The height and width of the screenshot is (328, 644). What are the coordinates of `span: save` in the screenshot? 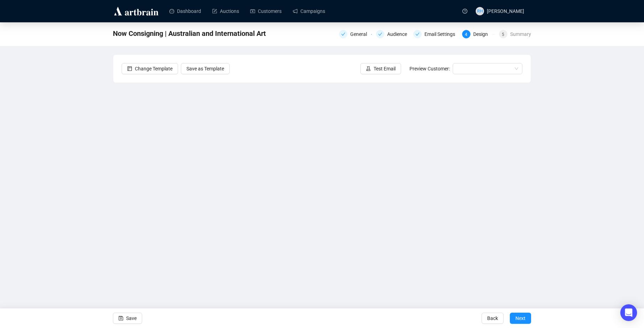 It's located at (121, 318).